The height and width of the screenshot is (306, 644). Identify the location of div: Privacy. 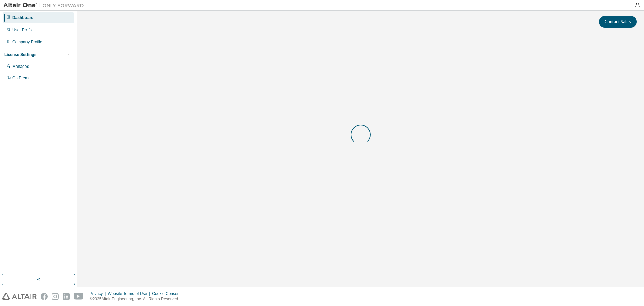
(99, 293).